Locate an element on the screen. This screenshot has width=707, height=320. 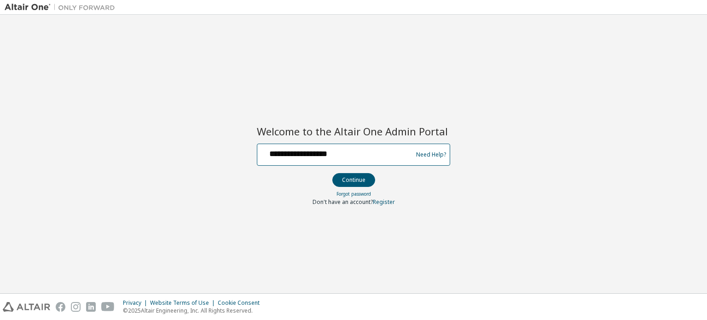
img: youtube.svg is located at coordinates (108, 306).